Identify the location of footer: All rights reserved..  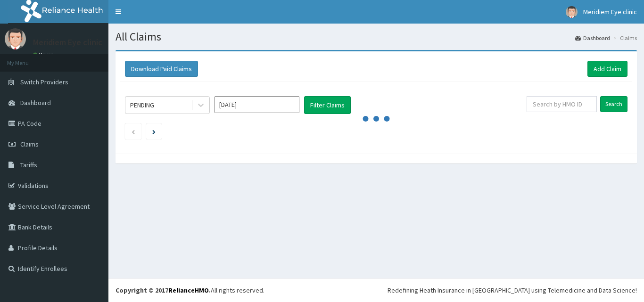
(376, 290).